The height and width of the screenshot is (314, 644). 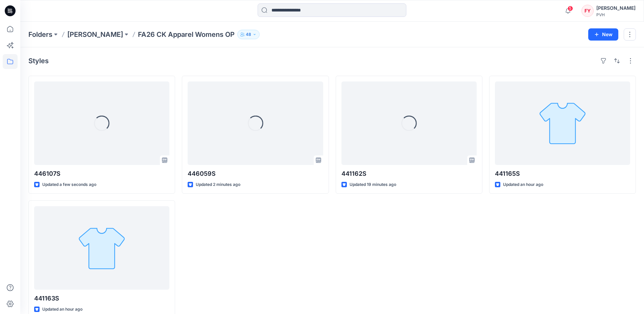 I want to click on h4: Styles, so click(x=38, y=61).